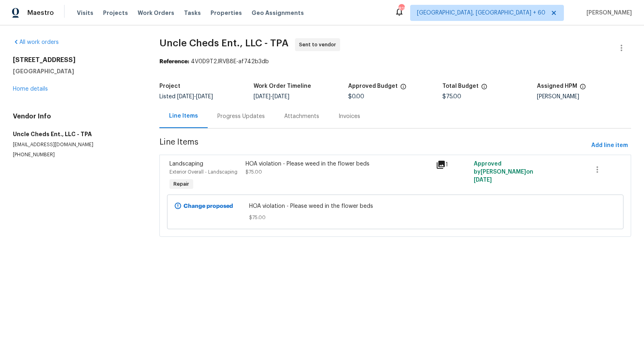  I want to click on span: The hpm assigned to this work order., so click(583, 89).